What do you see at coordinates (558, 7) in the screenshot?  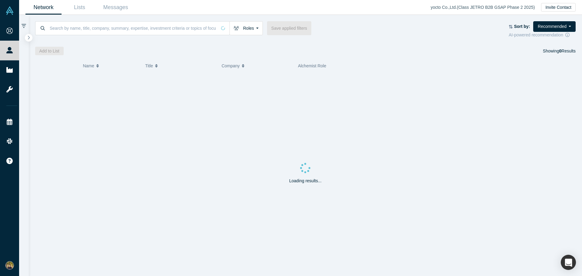 I see `button: Invite Contact` at bounding box center [558, 7].